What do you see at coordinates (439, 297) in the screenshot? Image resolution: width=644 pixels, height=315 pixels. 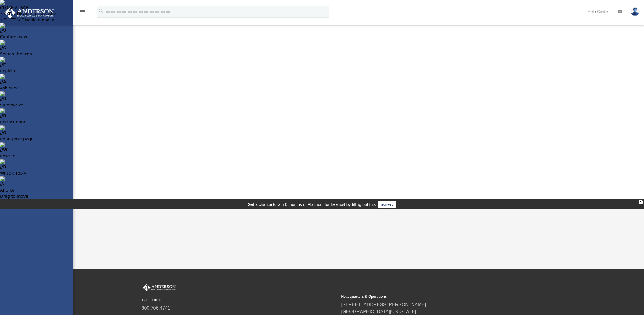 I see `small: Headquarters & Operations` at bounding box center [439, 297].